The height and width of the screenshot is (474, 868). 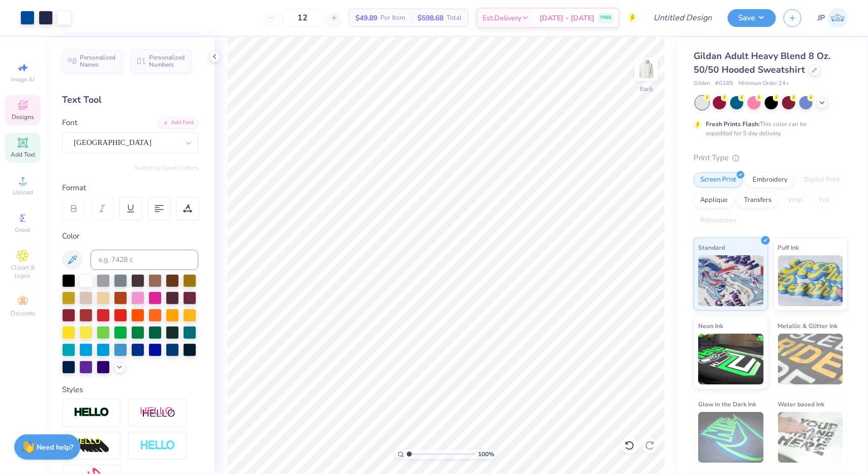 I want to click on input: Untitled Design, so click(x=683, y=18).